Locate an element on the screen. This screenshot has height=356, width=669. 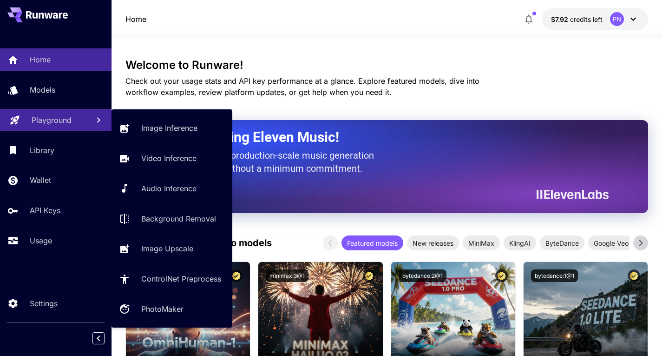
a: PhotoMaker is located at coordinates (172, 309).